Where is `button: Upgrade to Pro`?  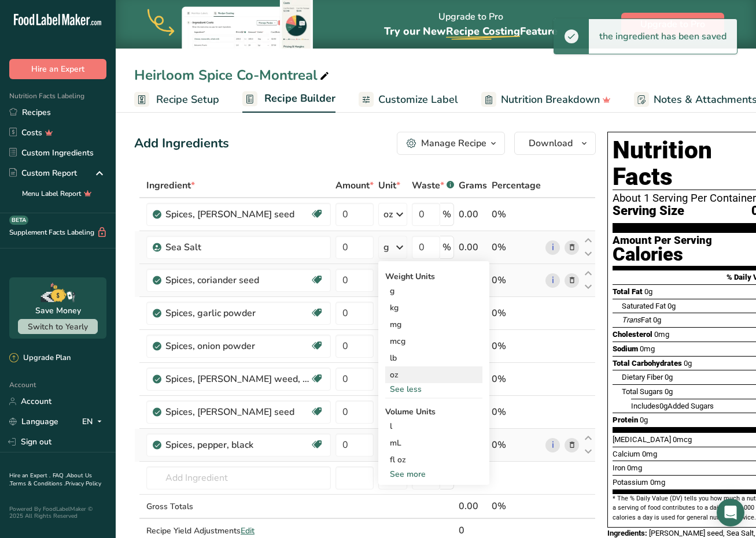
button: Upgrade to Pro is located at coordinates (673, 25).